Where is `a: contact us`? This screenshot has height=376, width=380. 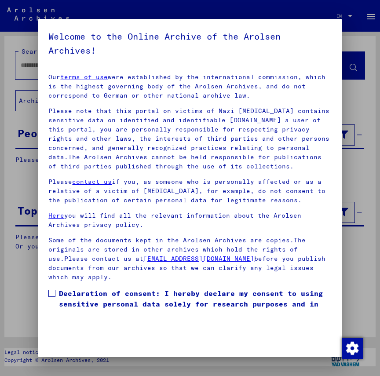
a: contact us is located at coordinates (92, 182).